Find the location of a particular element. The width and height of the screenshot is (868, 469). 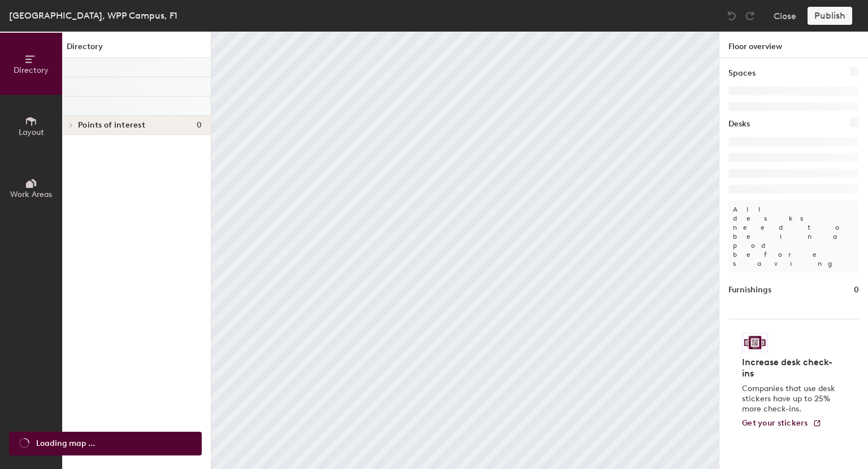

span: Work Areas is located at coordinates (31, 194).